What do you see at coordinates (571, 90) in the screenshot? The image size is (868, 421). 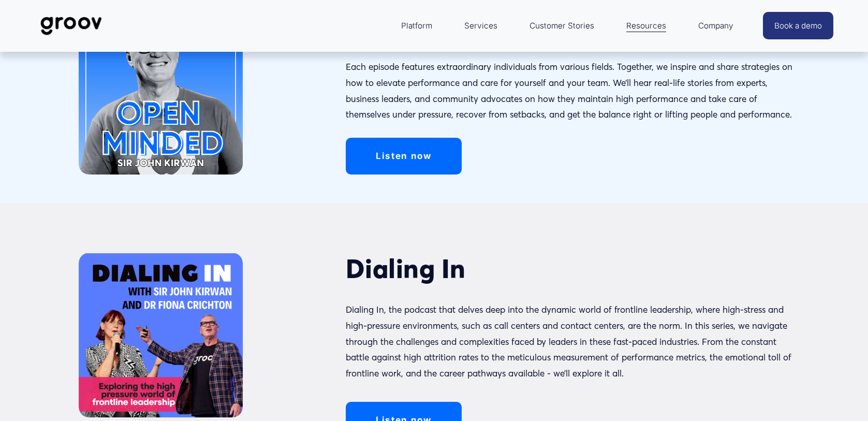 I see `p: Each episode features extraordinary individuals from various fields. Together, we inspire and sha...` at bounding box center [571, 90].